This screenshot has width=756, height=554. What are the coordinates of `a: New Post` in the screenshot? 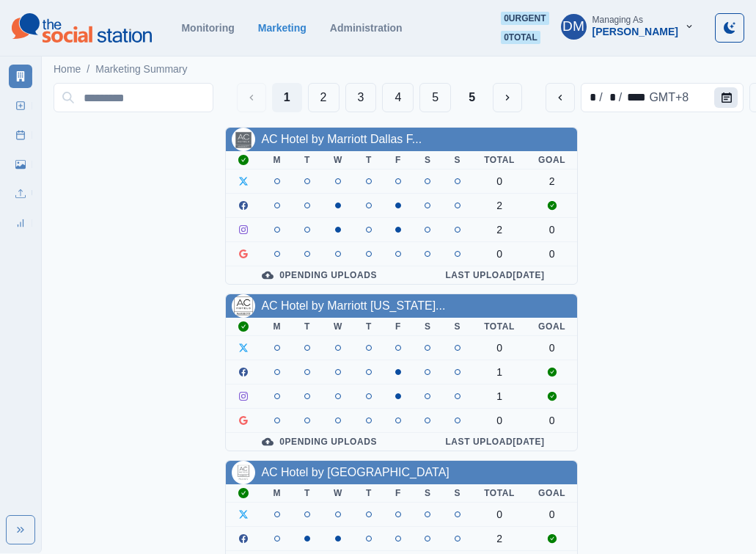 It's located at (20, 105).